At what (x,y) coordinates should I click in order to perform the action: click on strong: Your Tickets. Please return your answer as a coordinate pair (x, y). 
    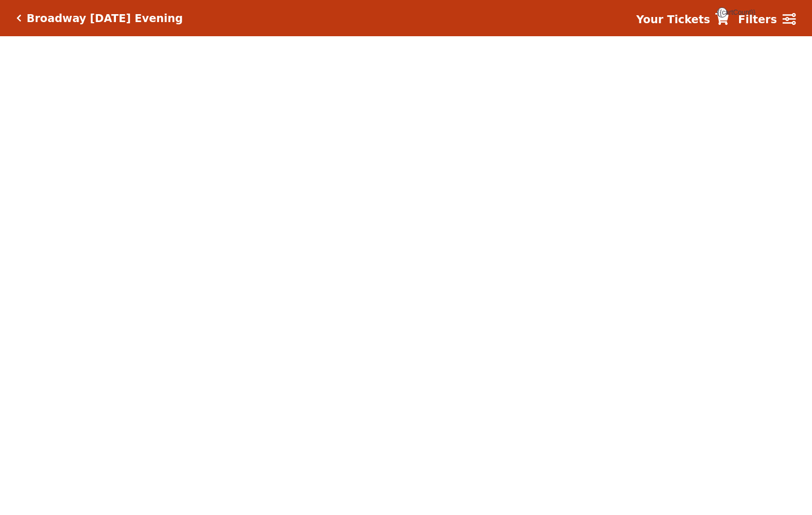
    Looking at the image, I should click on (673, 19).